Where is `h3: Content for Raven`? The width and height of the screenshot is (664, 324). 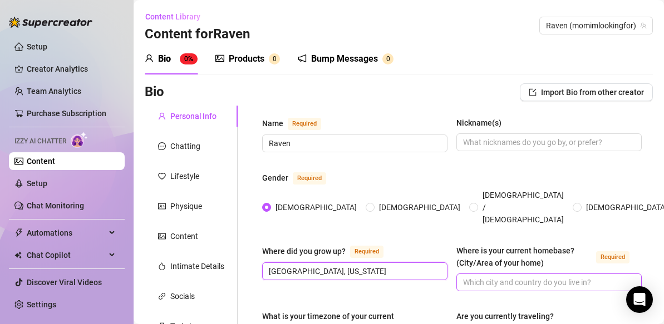 h3: Content for Raven is located at coordinates (197, 34).